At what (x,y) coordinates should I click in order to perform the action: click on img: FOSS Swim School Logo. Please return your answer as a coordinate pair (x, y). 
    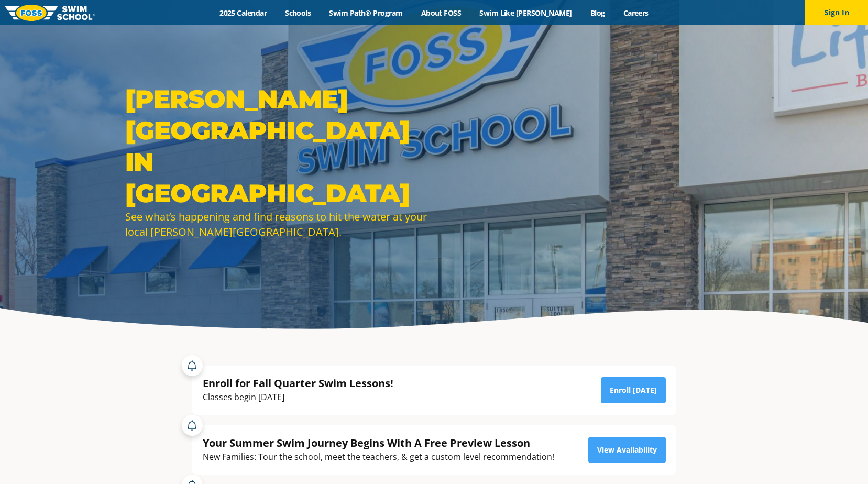
    Looking at the image, I should click on (50, 13).